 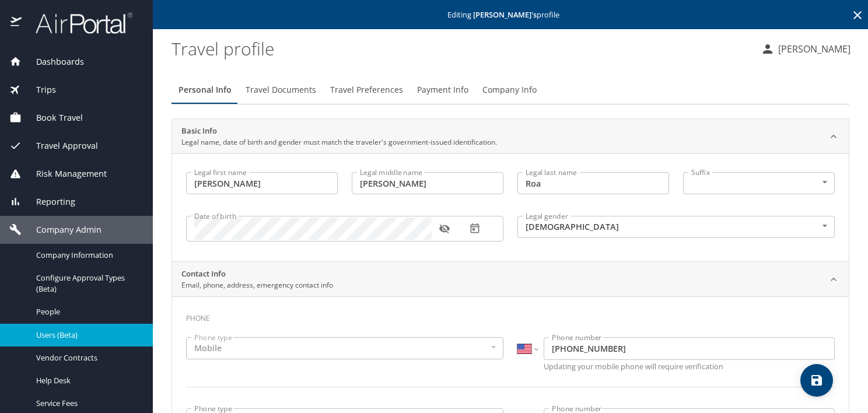 What do you see at coordinates (87, 284) in the screenshot?
I see `span: Configure Approval Types (Beta)` at bounding box center [87, 284].